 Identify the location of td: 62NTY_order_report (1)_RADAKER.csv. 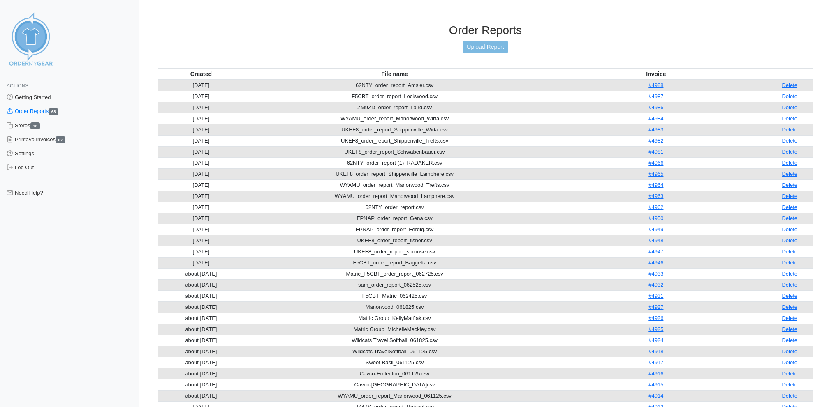
(394, 163).